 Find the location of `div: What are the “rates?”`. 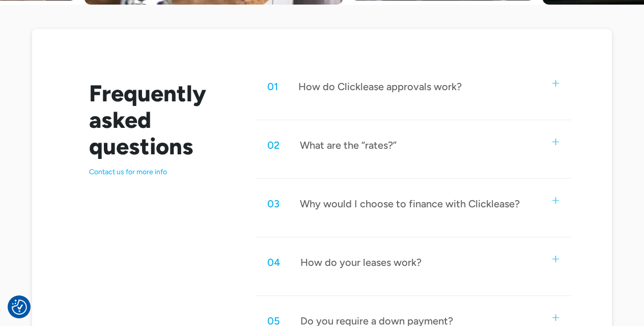

div: What are the “rates?” is located at coordinates (348, 145).